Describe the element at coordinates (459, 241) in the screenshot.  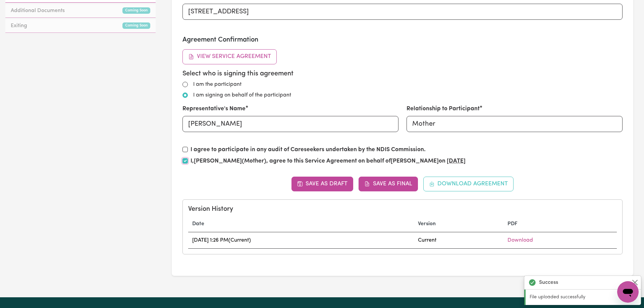
I see `td: Current` at that location.